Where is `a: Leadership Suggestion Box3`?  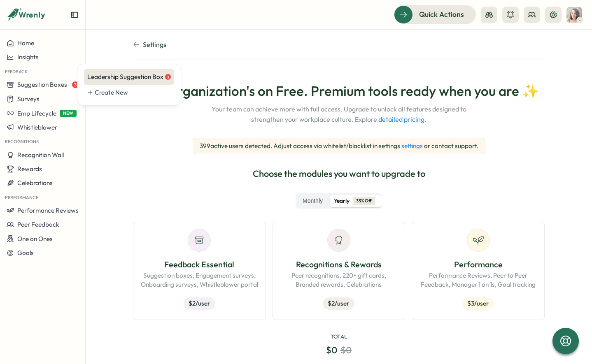 a: Leadership Suggestion Box3 is located at coordinates (129, 77).